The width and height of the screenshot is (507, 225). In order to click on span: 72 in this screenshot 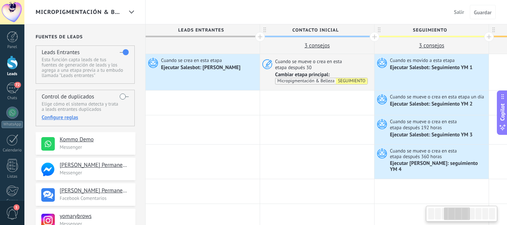, I will do `click(17, 85)`.